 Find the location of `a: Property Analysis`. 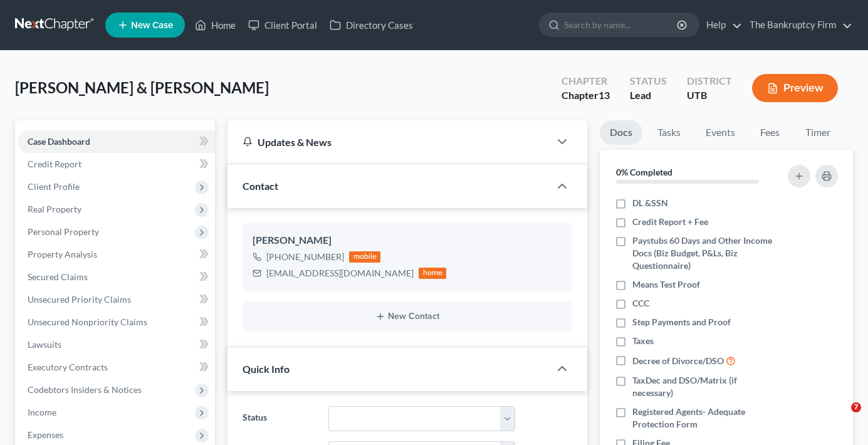

a: Property Analysis is located at coordinates (116, 255).